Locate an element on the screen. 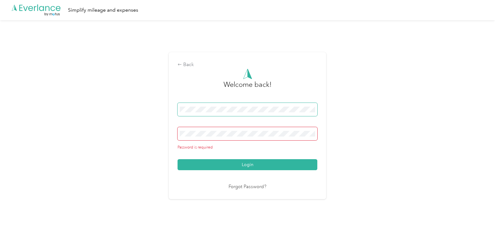 Image resolution: width=498 pixels, height=246 pixels. div: Password is required is located at coordinates (247, 147).